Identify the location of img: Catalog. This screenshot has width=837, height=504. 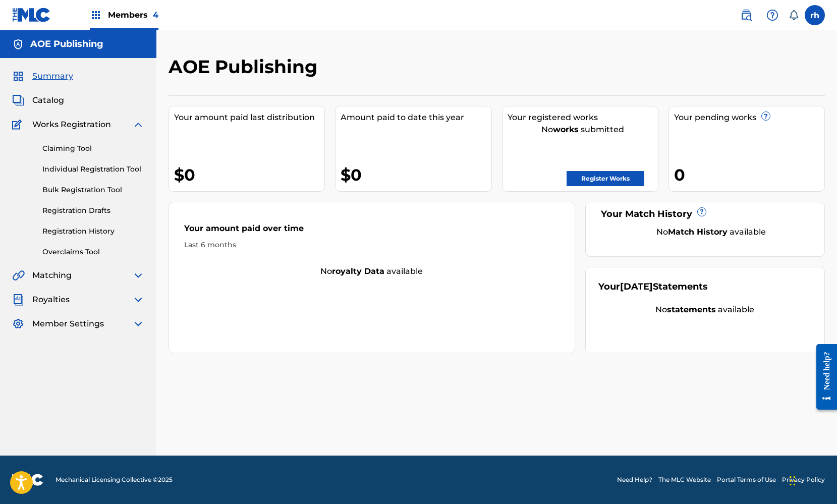
(19, 101).